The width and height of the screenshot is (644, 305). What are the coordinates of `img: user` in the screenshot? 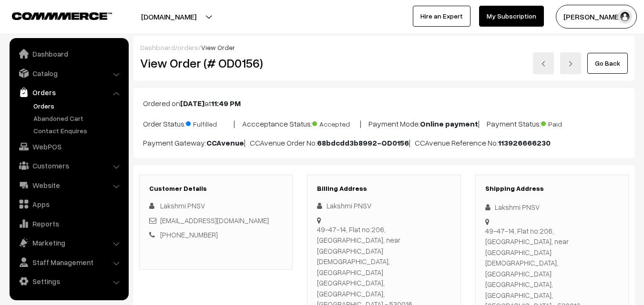 It's located at (625, 17).